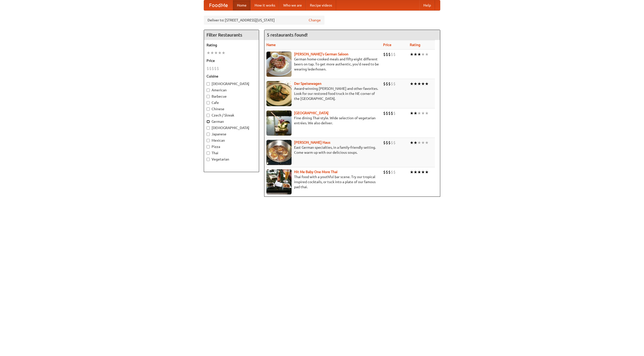 The height and width of the screenshot is (356, 644). Describe the element at coordinates (208, 134) in the screenshot. I see `input: Japanese` at that location.